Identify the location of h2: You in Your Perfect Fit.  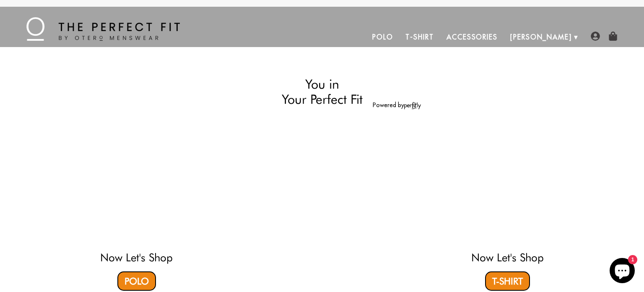
(322, 92).